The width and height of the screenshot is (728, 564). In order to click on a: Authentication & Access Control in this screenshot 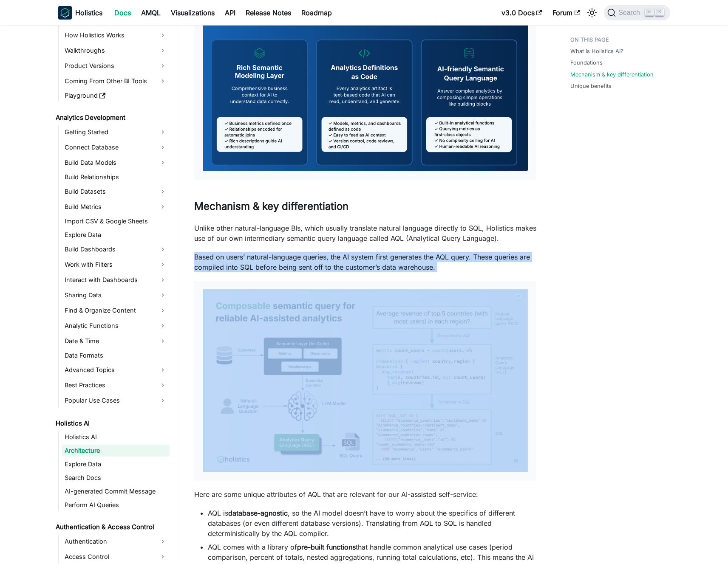, I will do `click(111, 527)`.